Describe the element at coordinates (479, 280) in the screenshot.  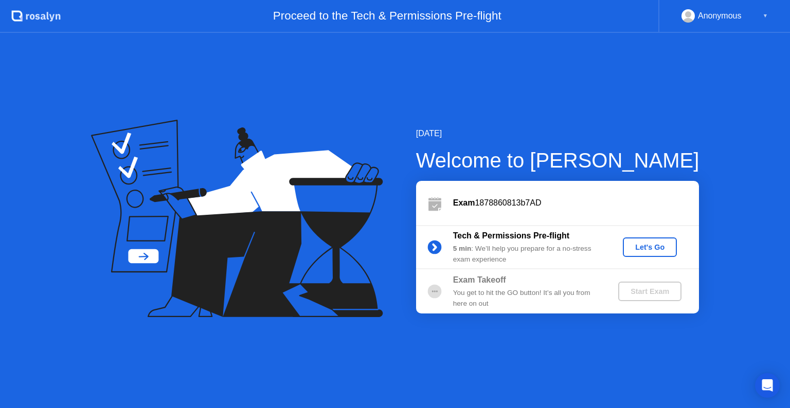
I see `b: Exam Takeoff` at that location.